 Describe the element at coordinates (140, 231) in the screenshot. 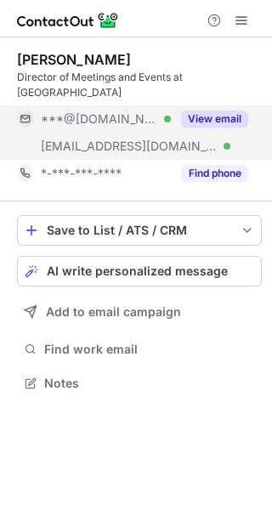

I see `button: save-profile-one-click` at that location.